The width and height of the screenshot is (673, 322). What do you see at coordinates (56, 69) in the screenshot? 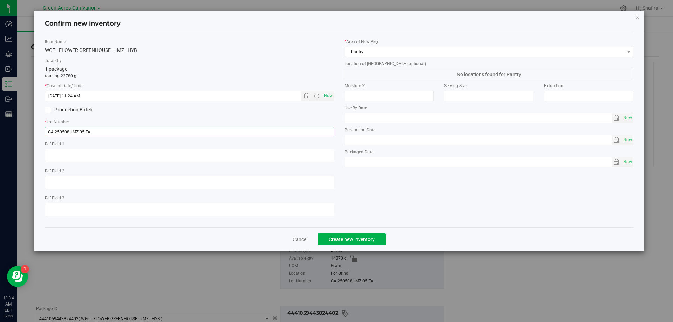
I see `span: 1 package` at bounding box center [56, 69].